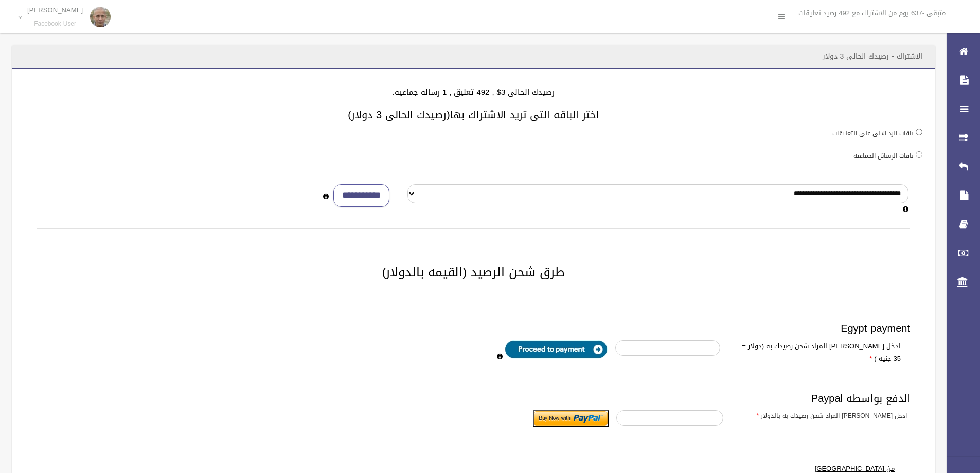 The image size is (980, 473). I want to click on h3: الدفع بواسطه Paypal, so click(473, 398).